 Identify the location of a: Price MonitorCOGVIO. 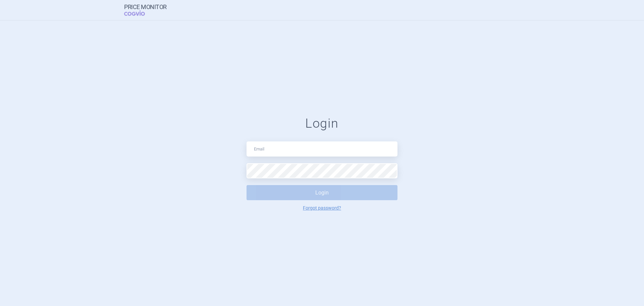
(145, 10).